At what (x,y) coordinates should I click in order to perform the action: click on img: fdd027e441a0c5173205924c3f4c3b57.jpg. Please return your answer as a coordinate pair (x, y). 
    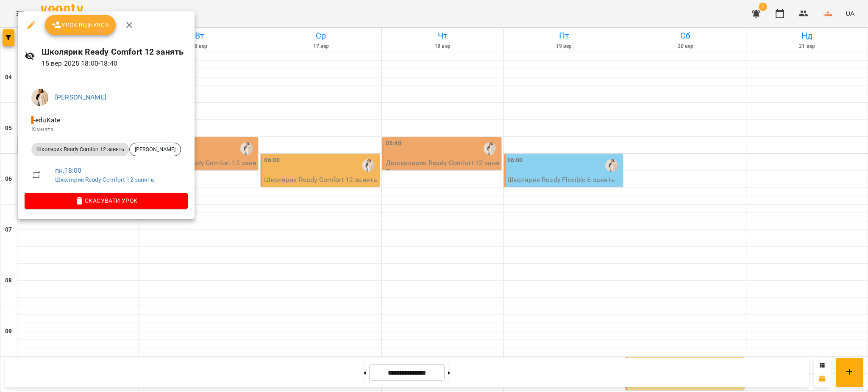
    Looking at the image, I should click on (40, 98).